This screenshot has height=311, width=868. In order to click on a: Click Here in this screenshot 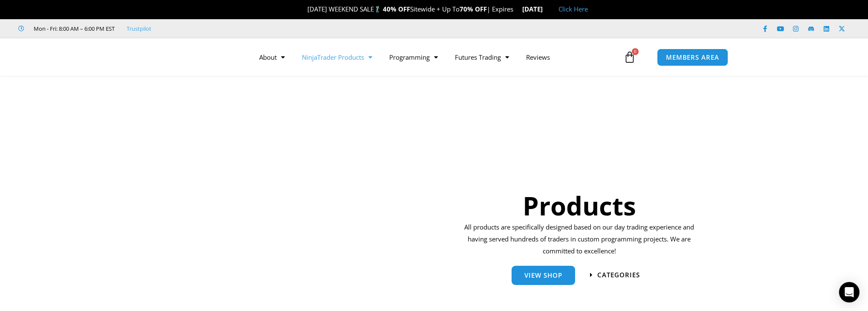, I will do `click(574, 9)`.